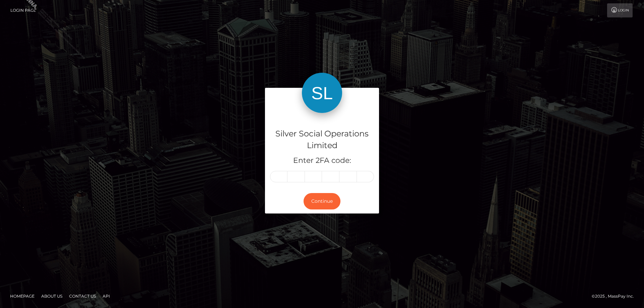 Image resolution: width=644 pixels, height=308 pixels. I want to click on button: Continue, so click(322, 201).